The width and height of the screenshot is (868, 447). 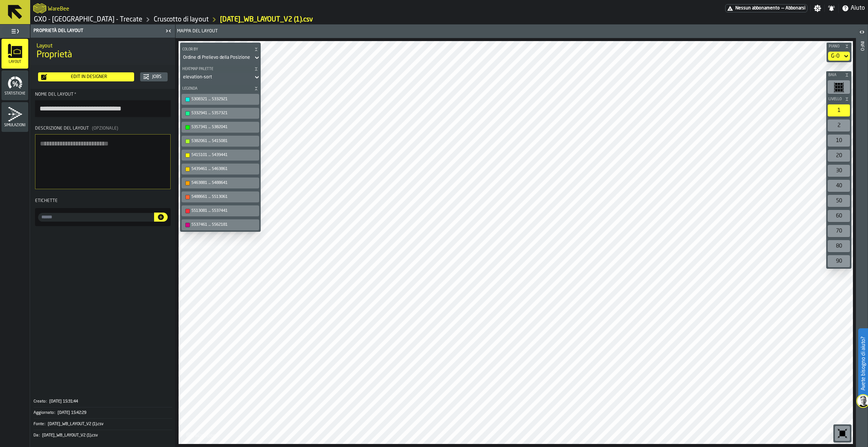 I want to click on div: 5488661 ... 5513061, so click(x=224, y=197).